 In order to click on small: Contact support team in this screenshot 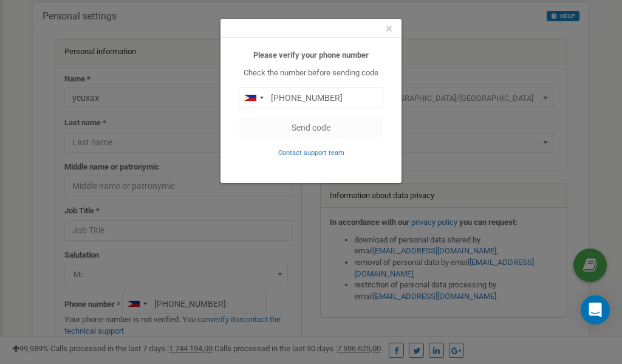, I will do `click(311, 152)`.